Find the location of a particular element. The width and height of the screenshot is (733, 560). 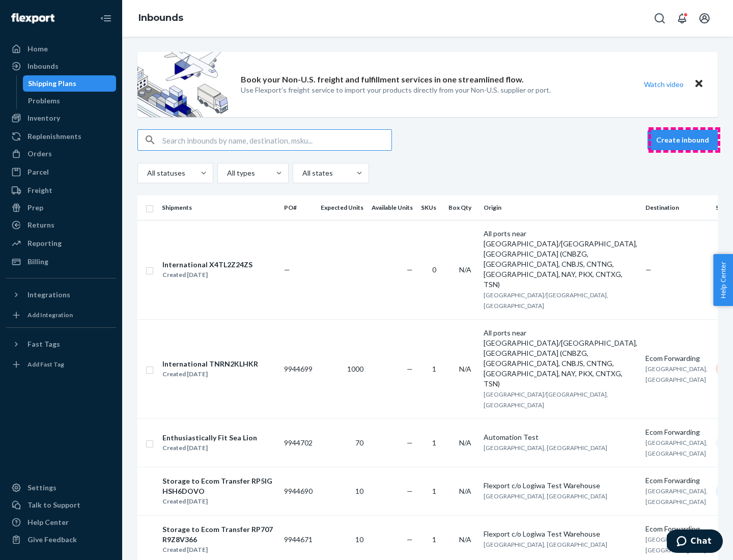

th: Available Units is located at coordinates (392, 208).